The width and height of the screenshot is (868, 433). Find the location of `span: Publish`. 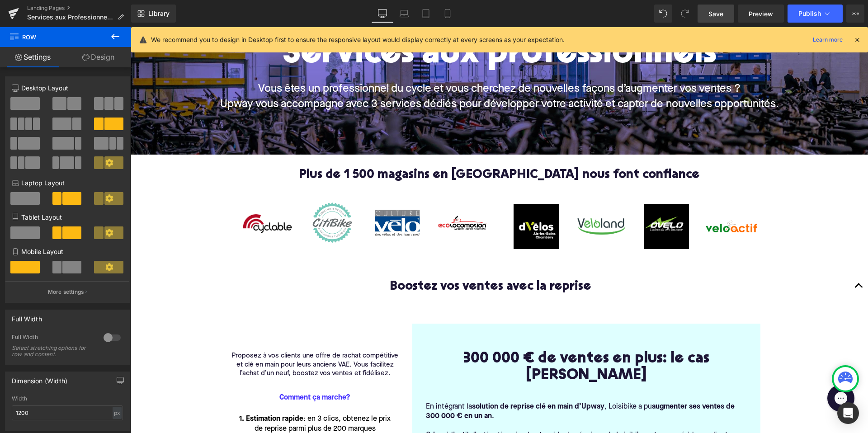

span: Publish is located at coordinates (810, 14).